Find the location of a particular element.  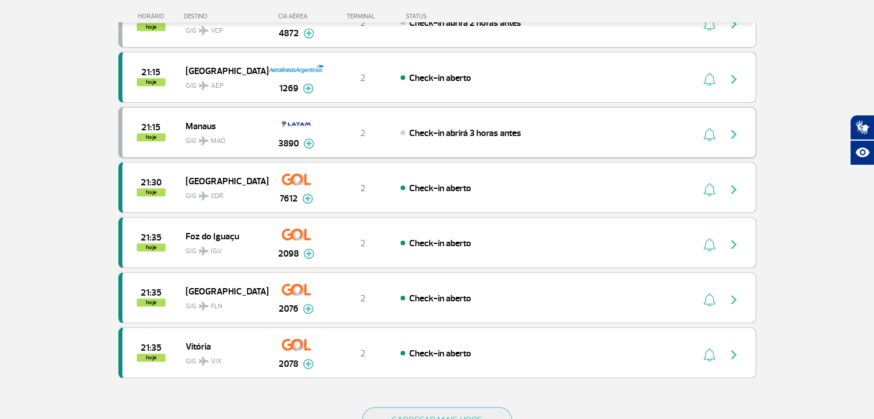

span: IGU is located at coordinates (216, 252).